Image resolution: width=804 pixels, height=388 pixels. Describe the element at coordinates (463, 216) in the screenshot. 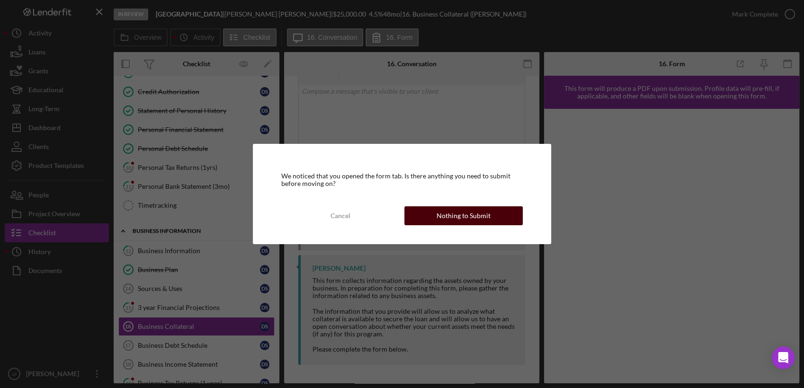

I see `button: Nothing to Submit` at that location.